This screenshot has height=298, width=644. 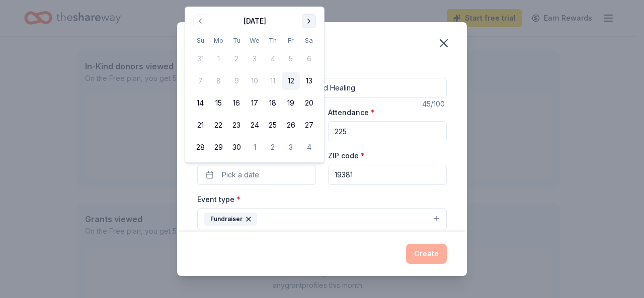 What do you see at coordinates (272, 125) in the screenshot?
I see `button: 25` at bounding box center [272, 125].